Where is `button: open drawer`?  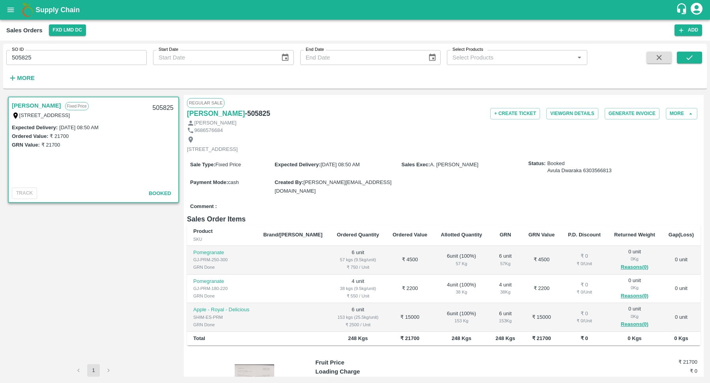
button: open drawer is located at coordinates (11, 10).